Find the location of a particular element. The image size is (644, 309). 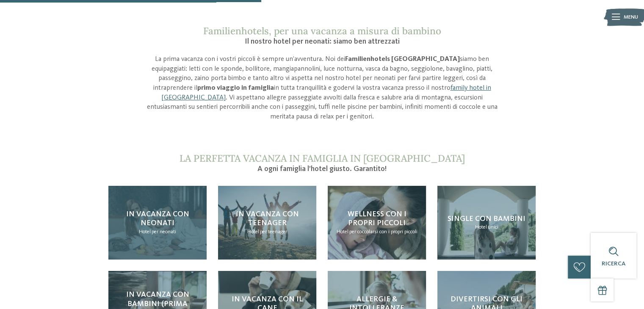

a: Hotel per neonati in Alto Adige per una vacanza di relax In vacanza con neonati Hotel per neonati is located at coordinates (157, 223).